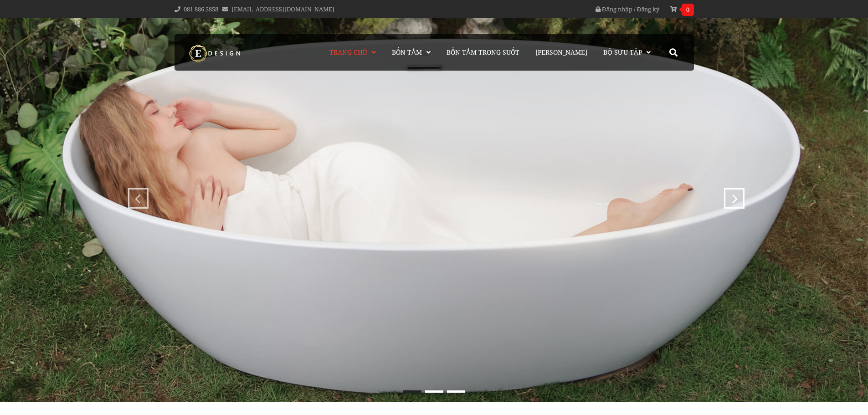 The height and width of the screenshot is (415, 868). What do you see at coordinates (627, 52) in the screenshot?
I see `a: Bộ Sưu Tập` at bounding box center [627, 52].